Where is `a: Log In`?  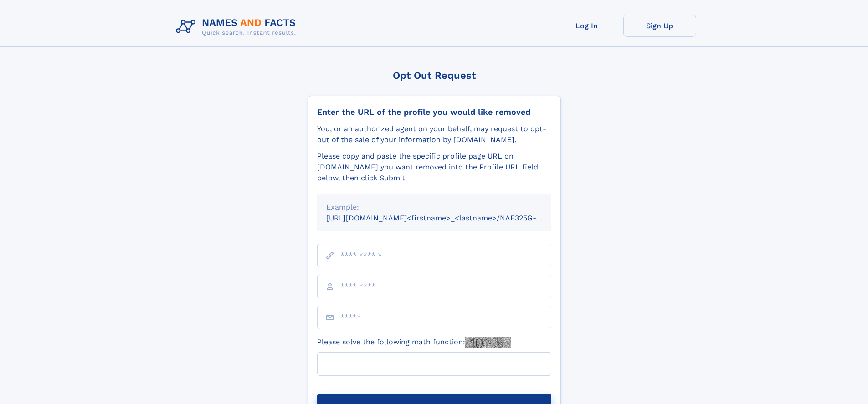 a: Log In is located at coordinates (587, 25).